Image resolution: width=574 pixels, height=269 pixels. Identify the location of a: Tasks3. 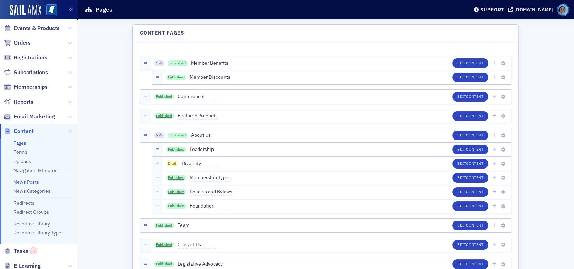
(20, 251).